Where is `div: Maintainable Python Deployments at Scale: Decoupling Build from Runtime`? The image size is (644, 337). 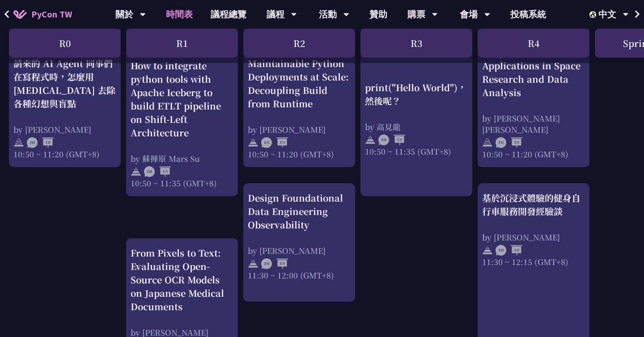 div: Maintainable Python Deployments at Scale: Decoupling Build from Runtime is located at coordinates (300, 84).